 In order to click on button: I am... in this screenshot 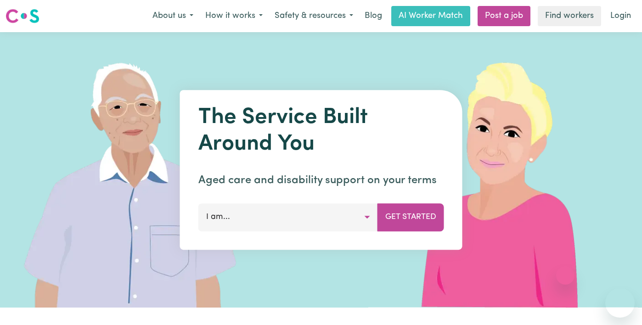, I will do `click(288, 217)`.